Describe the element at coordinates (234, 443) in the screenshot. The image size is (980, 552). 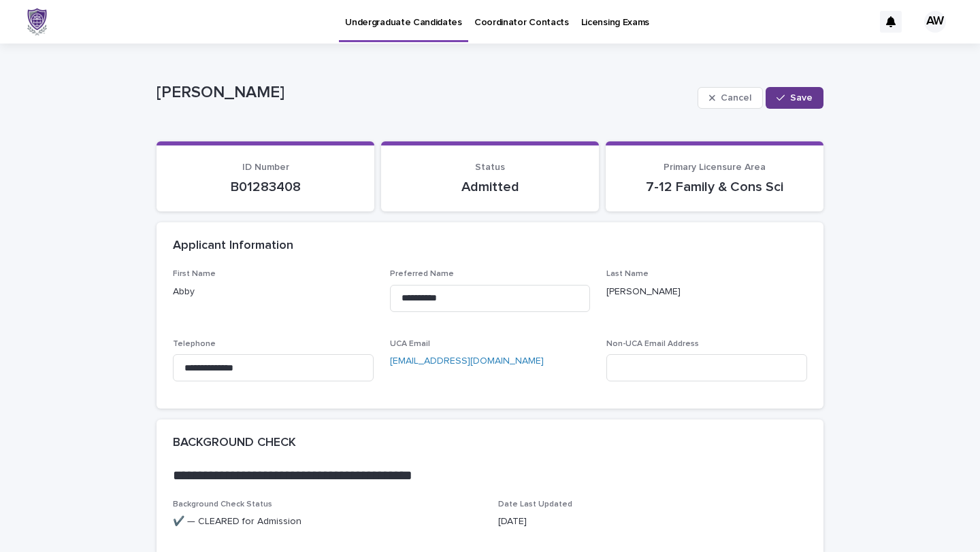
I see `h2: BACKGROUND CHECK` at that location.